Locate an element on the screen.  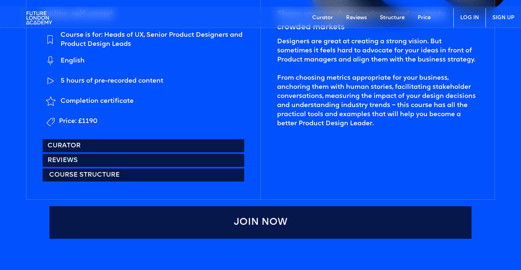
div: 5 hours of pre-recorded content is located at coordinates (112, 81).